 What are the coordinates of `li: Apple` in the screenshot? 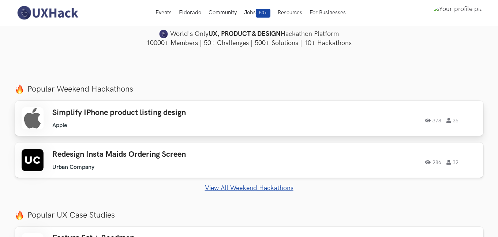 It's located at (60, 125).